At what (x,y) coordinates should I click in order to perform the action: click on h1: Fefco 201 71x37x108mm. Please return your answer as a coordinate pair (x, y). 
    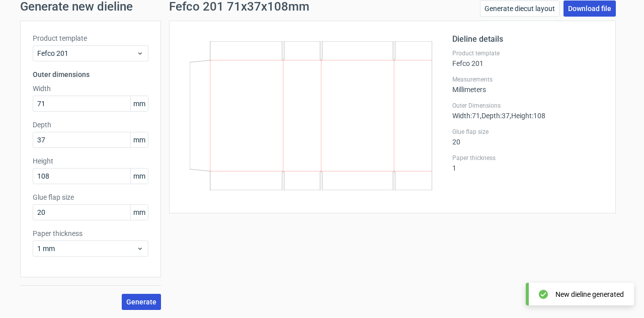
    Looking at the image, I should click on (239, 6).